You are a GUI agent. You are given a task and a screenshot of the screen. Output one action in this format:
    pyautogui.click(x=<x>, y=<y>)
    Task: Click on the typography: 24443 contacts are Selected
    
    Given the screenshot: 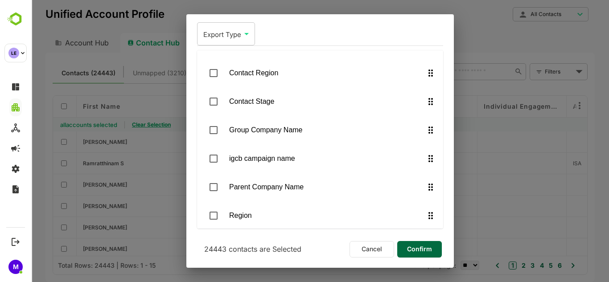 What is the action you would take?
    pyautogui.click(x=222, y=249)
    